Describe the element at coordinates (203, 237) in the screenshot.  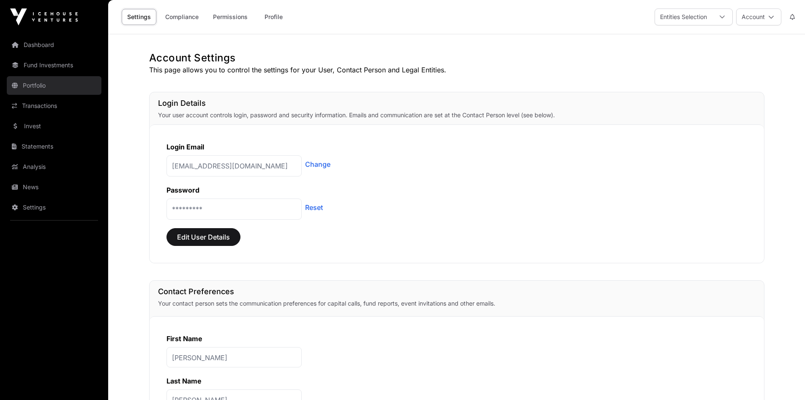
I see `span: Edit User Details` at that location.